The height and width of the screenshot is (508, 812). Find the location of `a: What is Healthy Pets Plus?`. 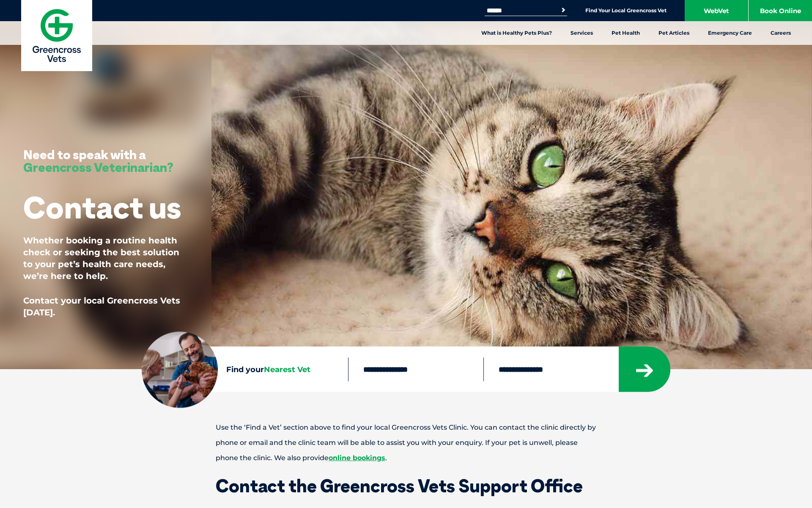

a: What is Healthy Pets Plus? is located at coordinates (516, 33).